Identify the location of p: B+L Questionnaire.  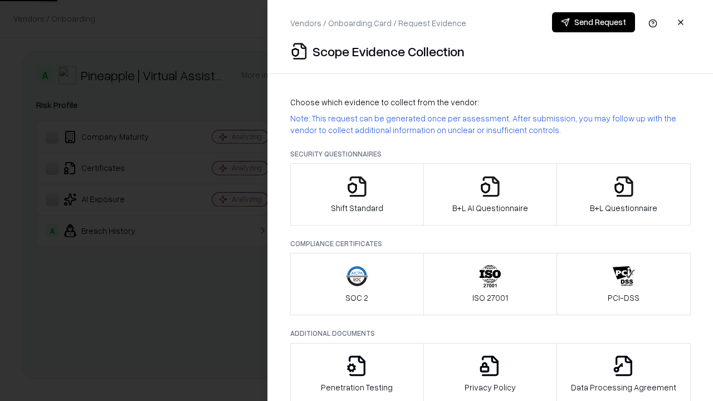
(623, 208).